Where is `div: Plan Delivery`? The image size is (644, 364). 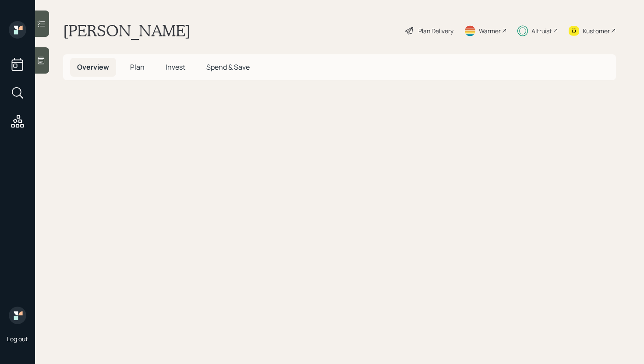 div: Plan Delivery is located at coordinates (436, 31).